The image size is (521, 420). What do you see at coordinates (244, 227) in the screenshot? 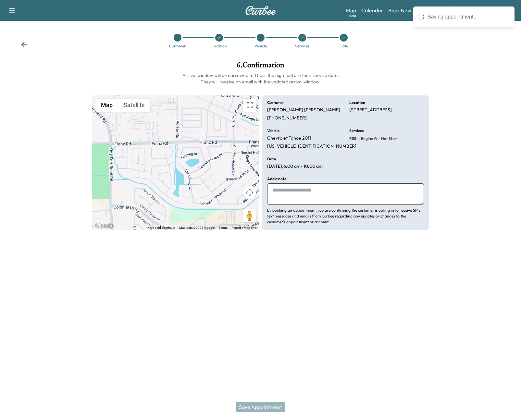
I see `a: Report a map error` at bounding box center [244, 227].